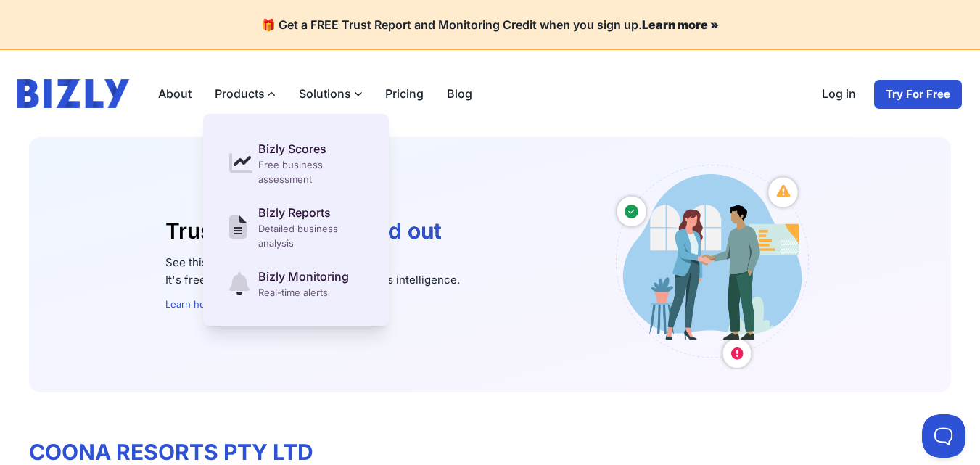 This screenshot has width=980, height=465. Describe the element at coordinates (711, 265) in the screenshot. I see `img: Australian small business owners illustration` at that location.